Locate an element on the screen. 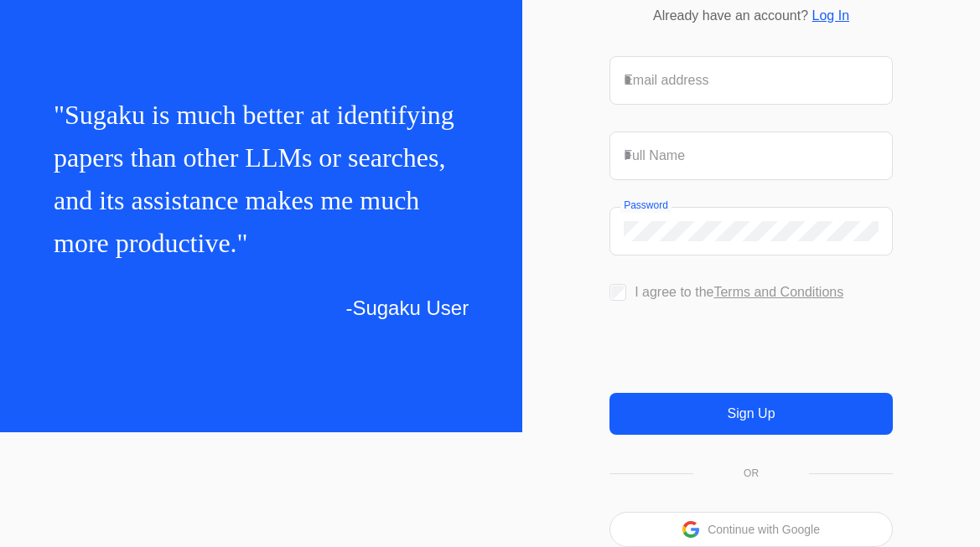 Image resolution: width=980 pixels, height=547 pixels. a: Log In is located at coordinates (831, 15).